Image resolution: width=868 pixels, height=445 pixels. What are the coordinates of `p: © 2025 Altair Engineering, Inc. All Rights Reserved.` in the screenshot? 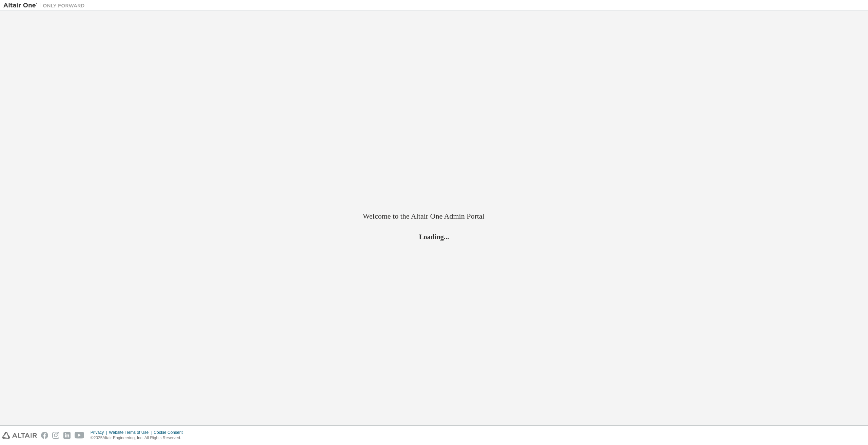 It's located at (139, 438).